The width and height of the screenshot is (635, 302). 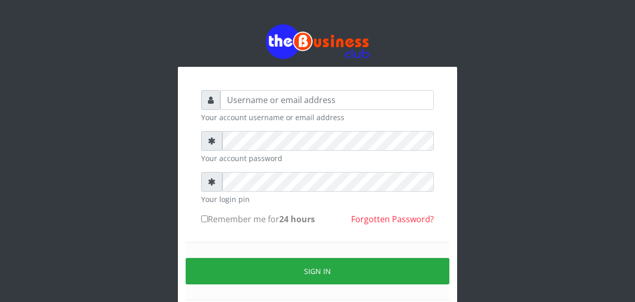 I want to click on input: Username or email address, so click(x=327, y=100).